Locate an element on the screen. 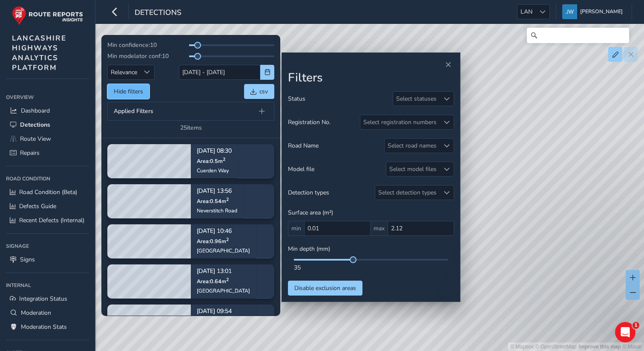  input: Search is located at coordinates (578, 35).